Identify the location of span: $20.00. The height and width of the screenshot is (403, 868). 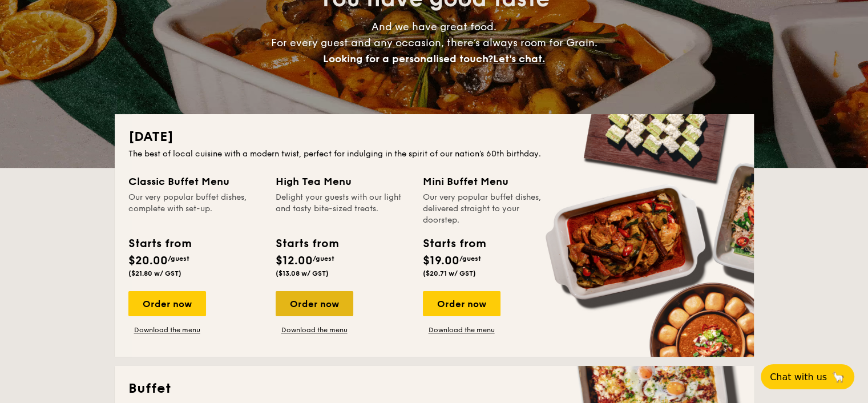
(148, 261).